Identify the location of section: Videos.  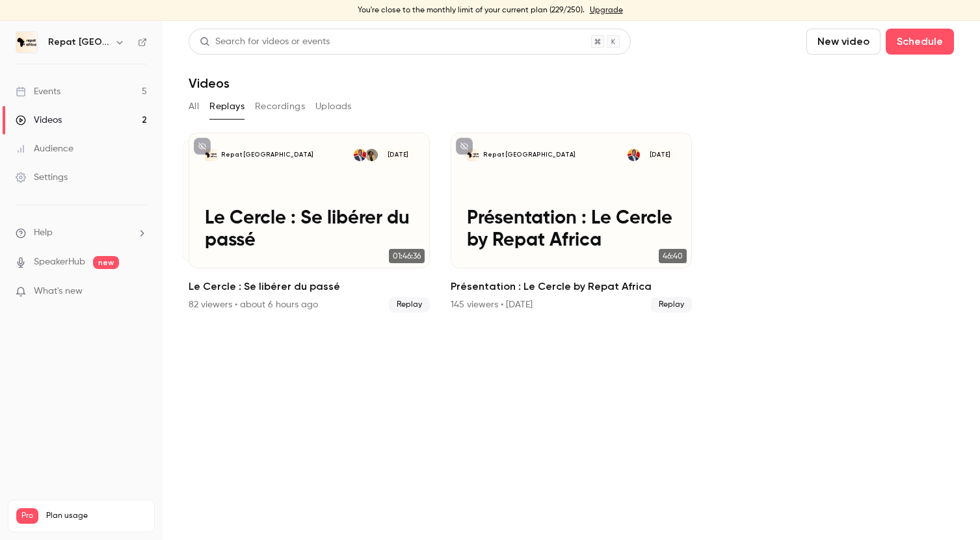
(571, 280).